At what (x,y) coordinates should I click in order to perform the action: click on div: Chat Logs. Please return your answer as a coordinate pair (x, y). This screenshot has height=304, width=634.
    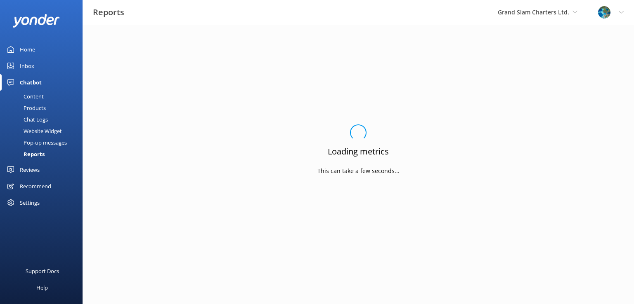
    Looking at the image, I should click on (26, 120).